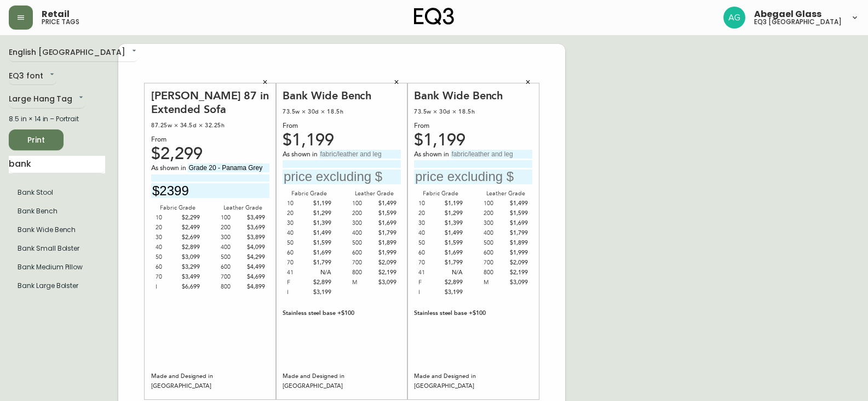 This screenshot has height=401, width=868. I want to click on div: $2,099, so click(517, 263).